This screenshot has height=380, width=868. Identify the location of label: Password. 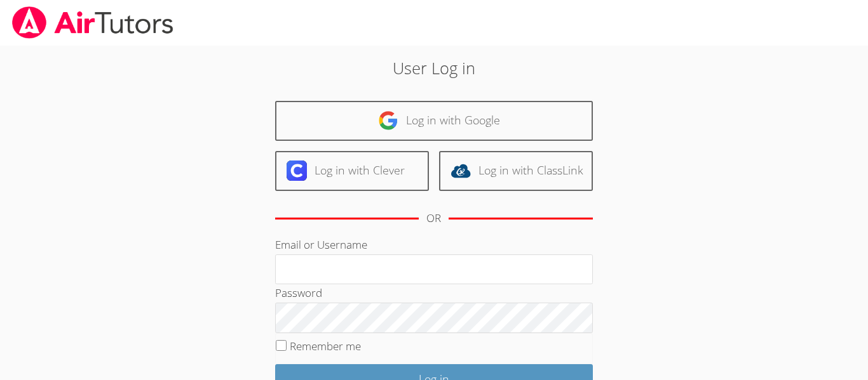
(299, 293).